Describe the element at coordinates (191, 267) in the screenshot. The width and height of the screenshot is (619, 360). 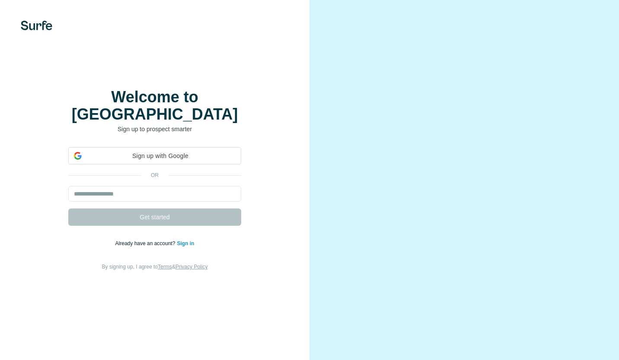
I see `a: Privacy Policy` at that location.